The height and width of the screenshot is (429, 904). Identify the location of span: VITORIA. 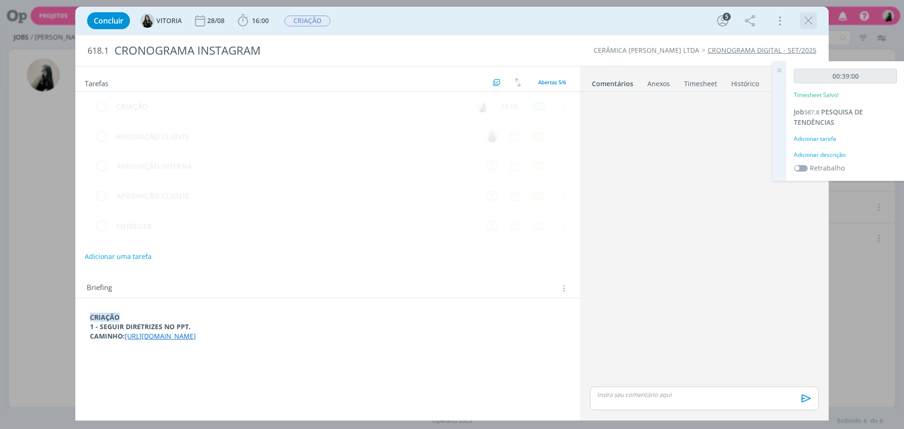
(169, 21).